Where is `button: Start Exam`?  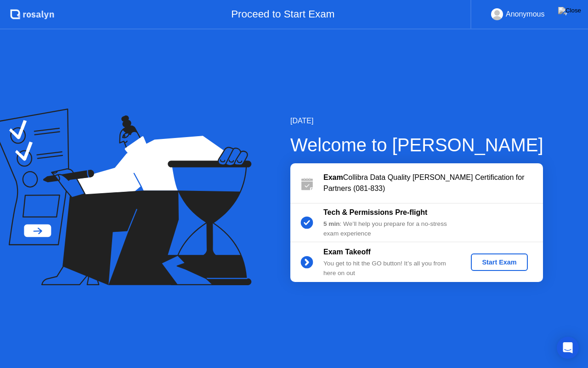
button: Start Exam is located at coordinates (499, 262).